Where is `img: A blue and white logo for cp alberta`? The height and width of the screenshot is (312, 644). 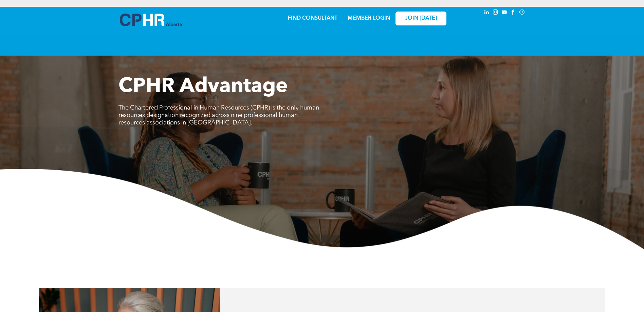 img: A blue and white logo for cp alberta is located at coordinates (151, 19).